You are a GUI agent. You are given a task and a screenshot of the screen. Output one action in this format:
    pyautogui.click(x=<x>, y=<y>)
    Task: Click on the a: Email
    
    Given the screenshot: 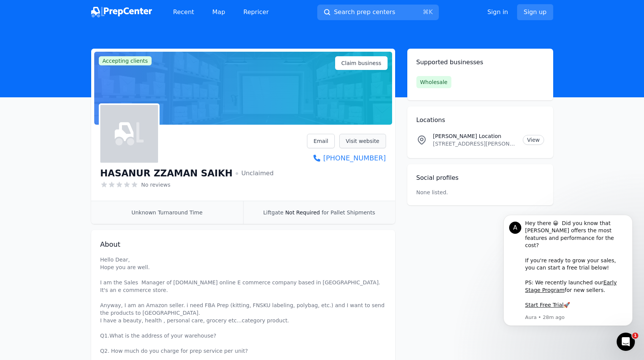 What is the action you would take?
    pyautogui.click(x=320, y=141)
    